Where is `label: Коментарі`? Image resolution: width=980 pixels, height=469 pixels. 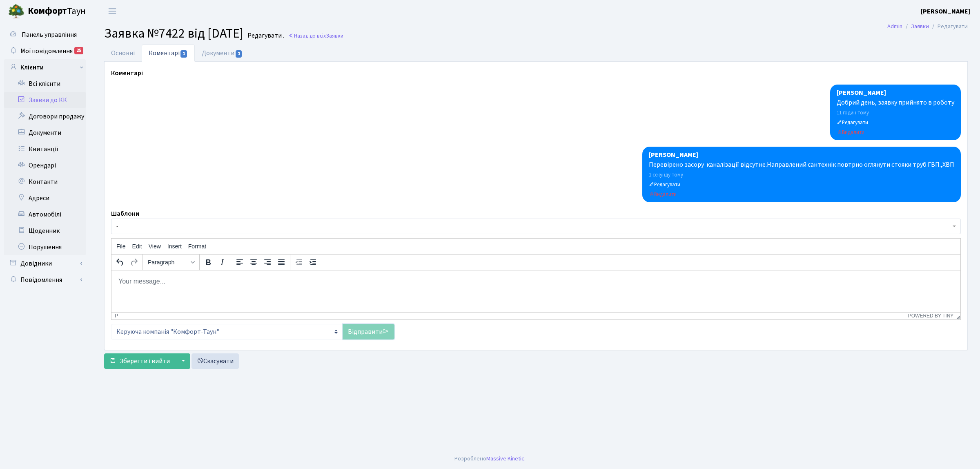 label: Коментарі is located at coordinates (127, 73).